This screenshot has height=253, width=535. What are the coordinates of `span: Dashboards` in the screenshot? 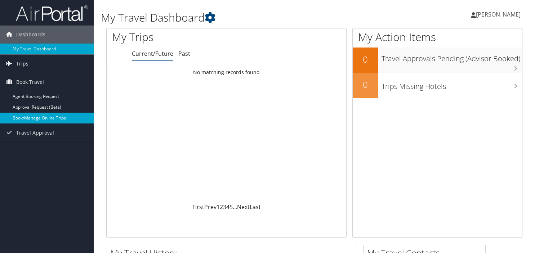 It's located at (31, 35).